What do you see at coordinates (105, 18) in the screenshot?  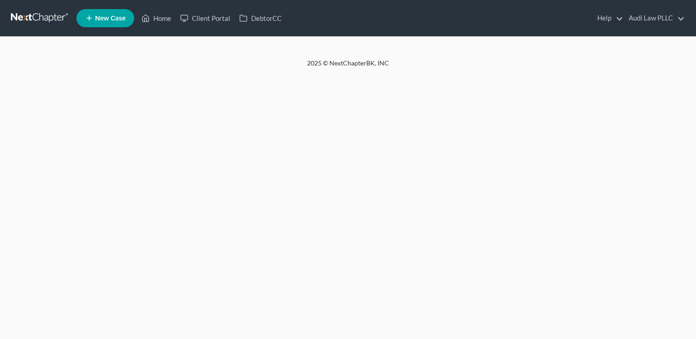 I see `new-legal-case-button: New Case` at bounding box center [105, 18].